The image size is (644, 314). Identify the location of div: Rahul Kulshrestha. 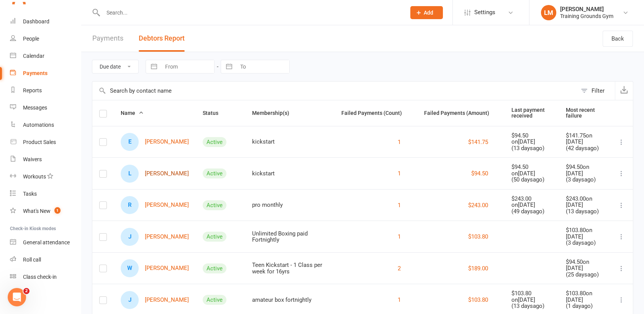
(130, 205).